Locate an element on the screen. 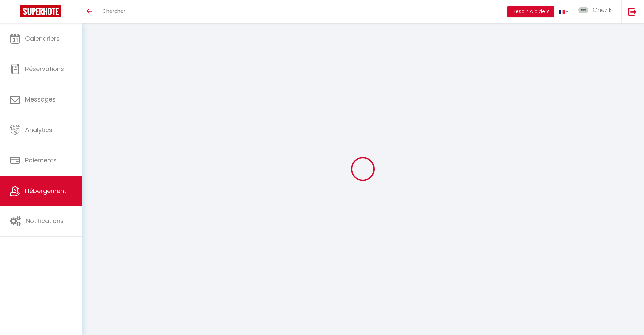 This screenshot has height=335, width=644. img: logout is located at coordinates (632, 12).